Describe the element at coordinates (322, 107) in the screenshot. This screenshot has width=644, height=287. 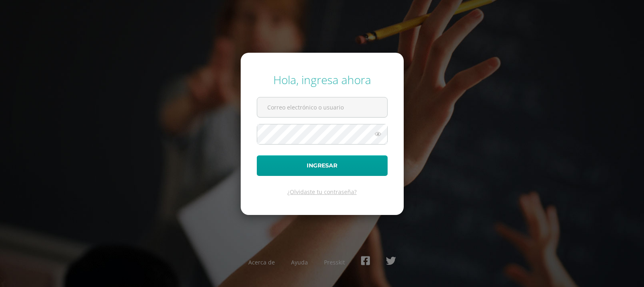
I see `input: Correo electrónico o usuario` at that location.